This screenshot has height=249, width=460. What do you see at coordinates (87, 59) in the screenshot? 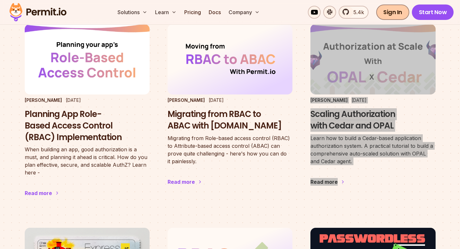
I see `img: Planning App Role-Based Access Control (RBAC) Implementation` at bounding box center [87, 59].